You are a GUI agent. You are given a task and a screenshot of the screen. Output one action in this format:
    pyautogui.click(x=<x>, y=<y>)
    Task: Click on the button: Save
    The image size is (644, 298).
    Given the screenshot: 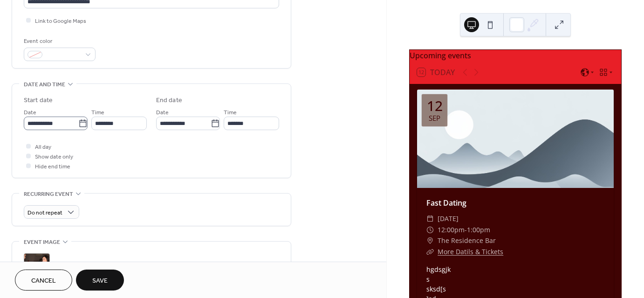 What is the action you would take?
    pyautogui.click(x=100, y=280)
    